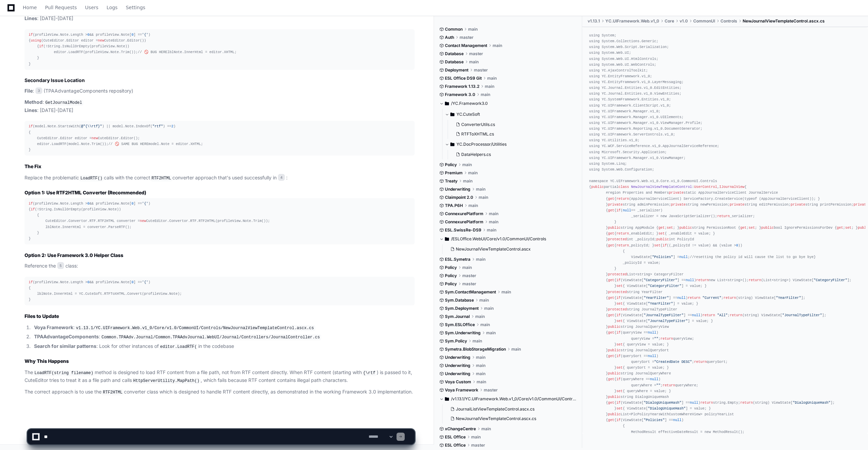 The height and width of the screenshot is (450, 868). What do you see at coordinates (789, 298) in the screenshot?
I see `span: "YearFilter"` at bounding box center [789, 298].